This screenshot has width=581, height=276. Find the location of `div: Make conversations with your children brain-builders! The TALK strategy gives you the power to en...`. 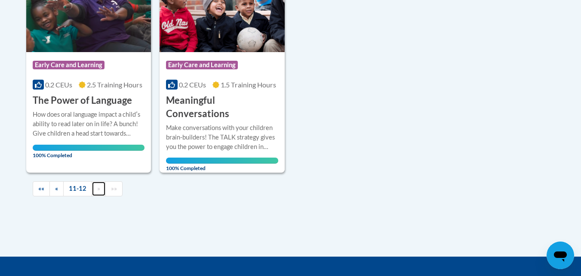

div: Make conversations with your children brain-builders! The TALK strategy gives you the power to en... is located at coordinates (222, 137).